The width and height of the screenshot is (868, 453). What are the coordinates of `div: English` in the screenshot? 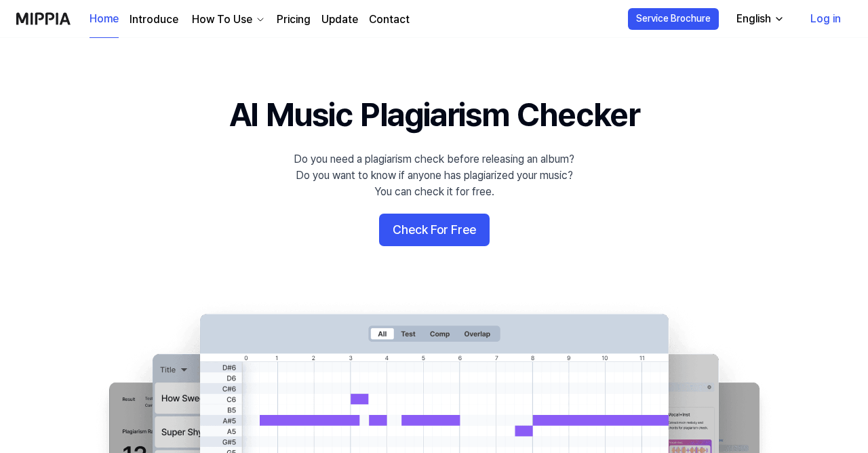 It's located at (753, 19).